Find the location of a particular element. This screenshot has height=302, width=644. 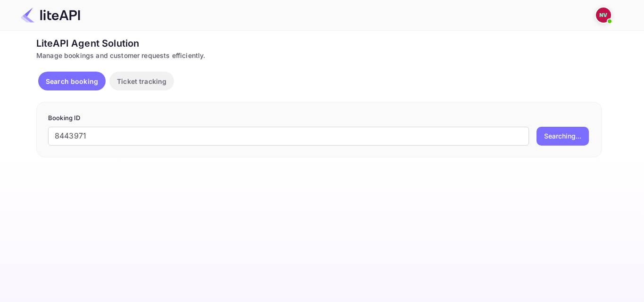

button: Searching... is located at coordinates (562, 136).